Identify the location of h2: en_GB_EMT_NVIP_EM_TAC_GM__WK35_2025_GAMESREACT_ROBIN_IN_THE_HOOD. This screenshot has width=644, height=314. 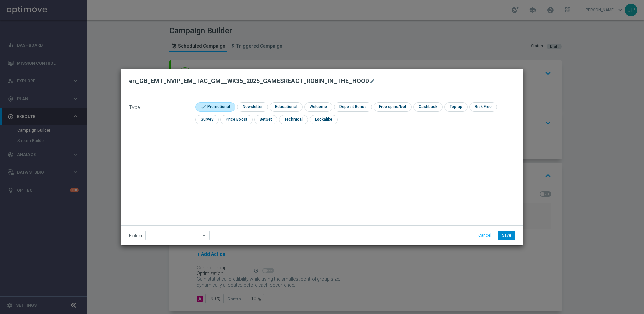
(249, 81).